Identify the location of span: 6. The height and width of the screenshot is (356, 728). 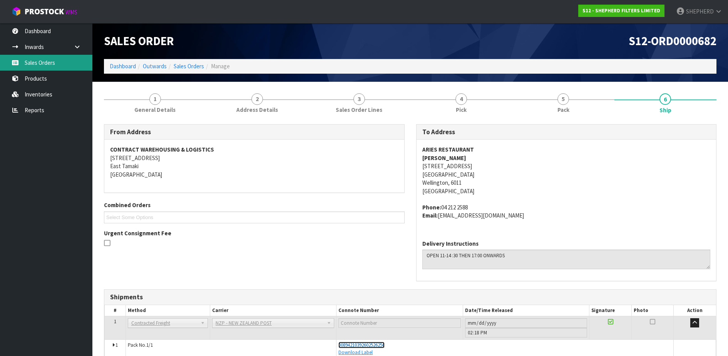
(666, 99).